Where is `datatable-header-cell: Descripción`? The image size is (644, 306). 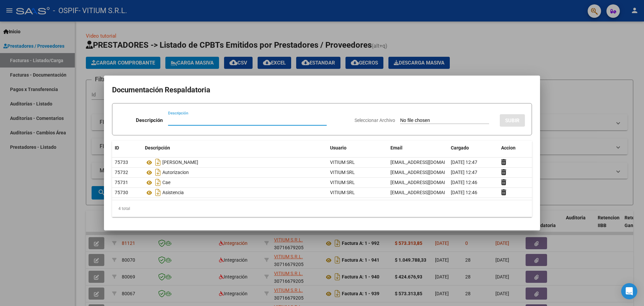
datatable-header-cell: Descripción is located at coordinates (235, 148).